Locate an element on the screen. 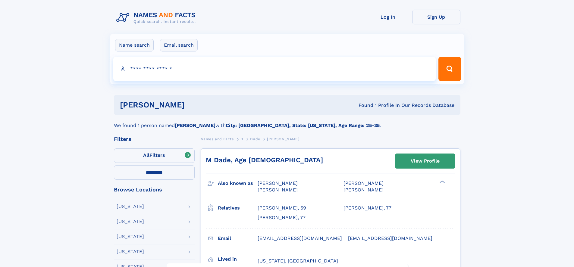 The height and width of the screenshot is (267, 574). a: Sign Up is located at coordinates (436, 17).